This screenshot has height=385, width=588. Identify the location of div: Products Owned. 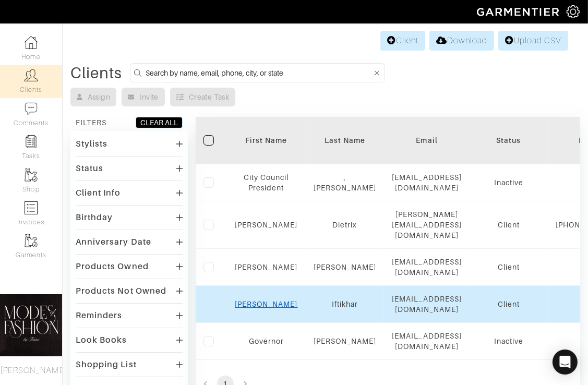
(112, 267).